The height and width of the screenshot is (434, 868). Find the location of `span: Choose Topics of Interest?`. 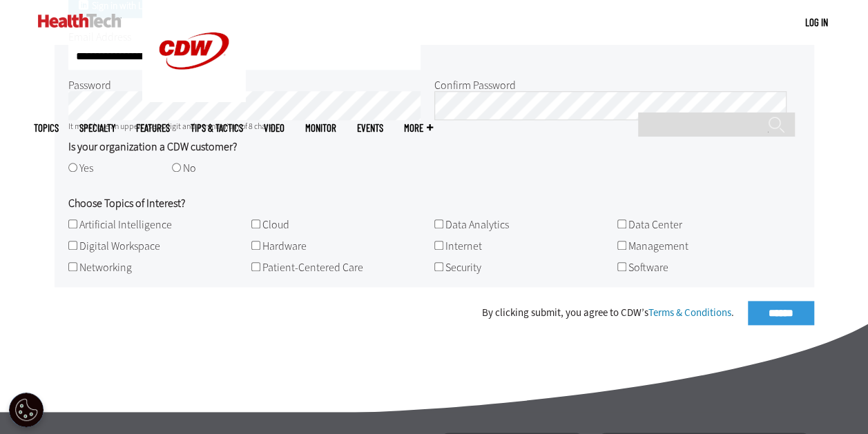

span: Choose Topics of Interest? is located at coordinates (126, 204).